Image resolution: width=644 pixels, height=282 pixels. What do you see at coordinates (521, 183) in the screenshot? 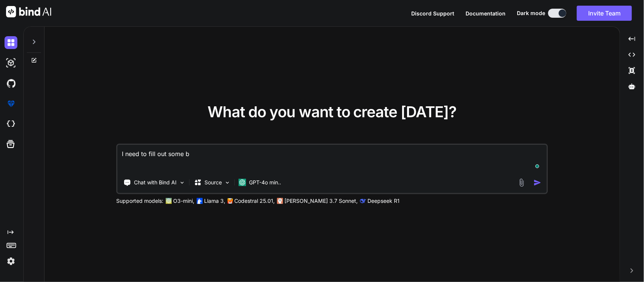
I see `img: attachment` at bounding box center [521, 183].